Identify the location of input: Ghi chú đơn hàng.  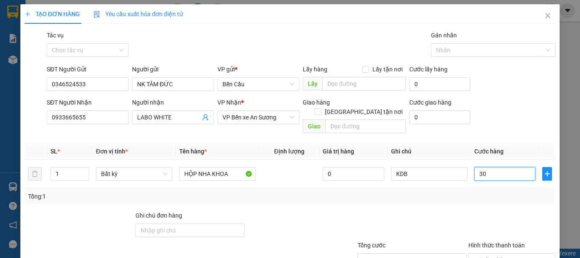
(190, 230).